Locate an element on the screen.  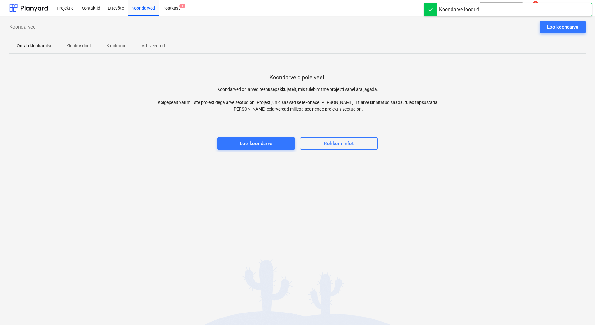
div: Chat Widget is located at coordinates (579, 310).